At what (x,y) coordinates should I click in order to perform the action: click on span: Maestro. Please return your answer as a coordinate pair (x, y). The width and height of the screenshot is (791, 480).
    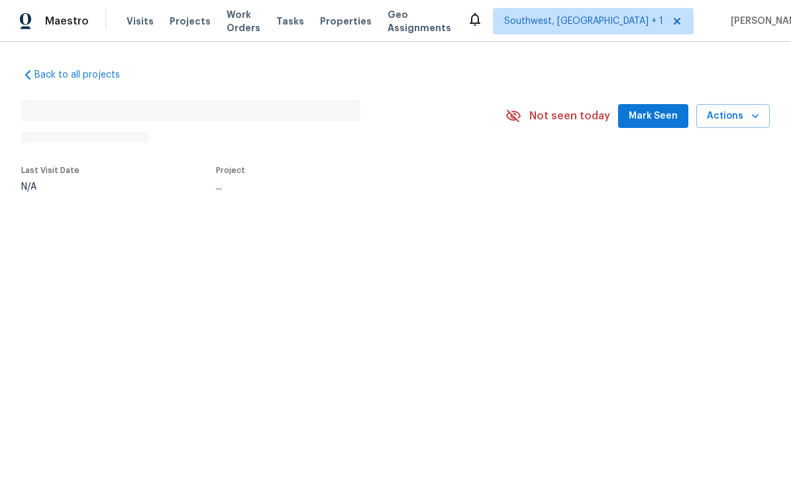
    Looking at the image, I should click on (67, 21).